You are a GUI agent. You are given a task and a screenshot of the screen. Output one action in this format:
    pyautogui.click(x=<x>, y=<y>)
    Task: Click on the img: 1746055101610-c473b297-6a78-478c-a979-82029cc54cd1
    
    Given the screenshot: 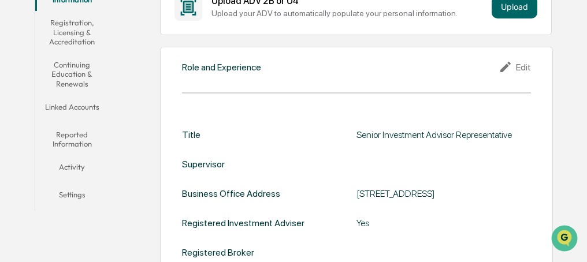 What is the action you would take?
    pyautogui.click(x=22, y=121)
    